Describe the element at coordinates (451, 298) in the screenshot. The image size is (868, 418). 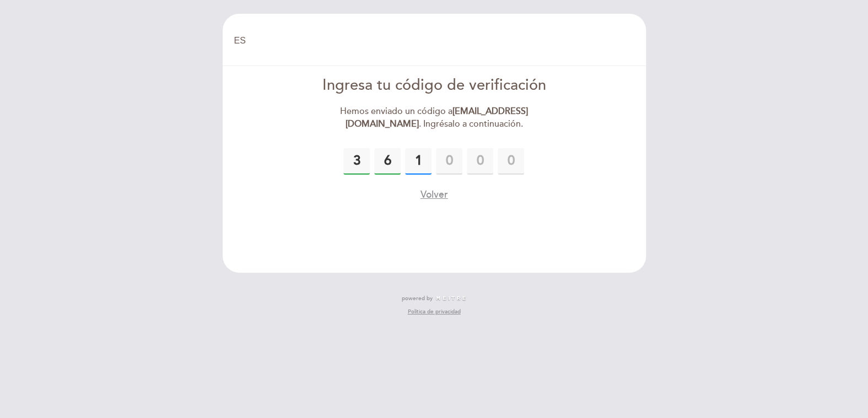
I see `img: MEITRE` at that location.